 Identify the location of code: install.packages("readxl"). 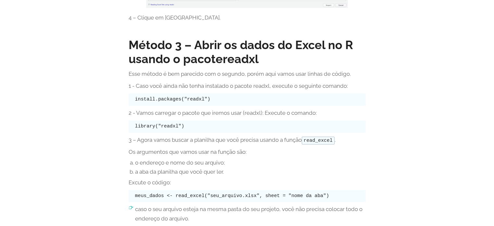
(173, 99).